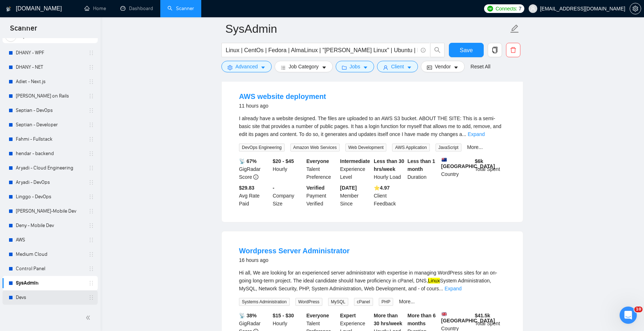  What do you see at coordinates (246, 188) in the screenshot?
I see `b: $29.83` at bounding box center [246, 188].